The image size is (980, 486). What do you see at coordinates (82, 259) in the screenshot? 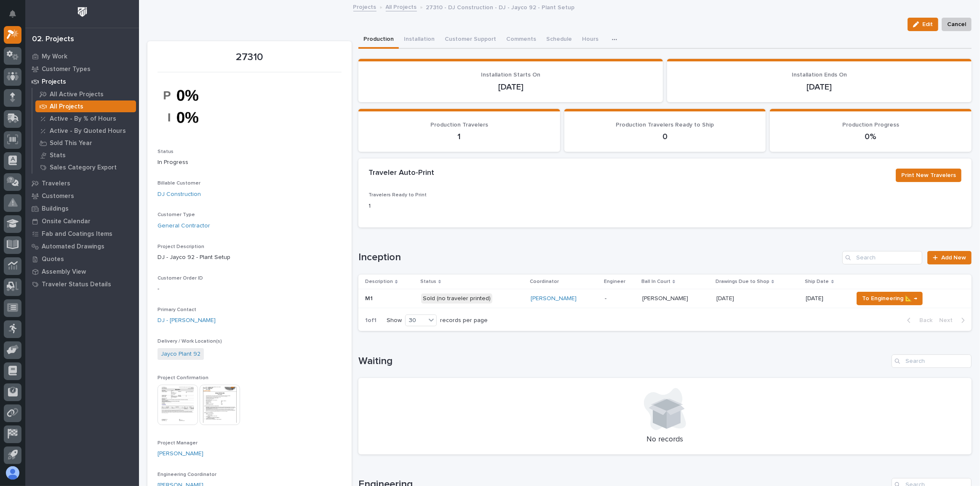
I see `a: Quotes` at bounding box center [82, 259].